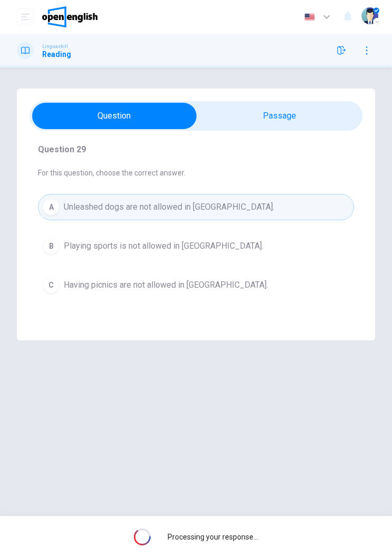 Image resolution: width=392 pixels, height=558 pixels. I want to click on h4: Question 29, so click(196, 149).